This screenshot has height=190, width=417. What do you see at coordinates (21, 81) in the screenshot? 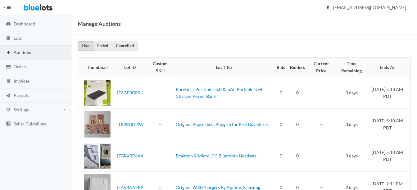
I see `span: Invoices` at bounding box center [21, 81].